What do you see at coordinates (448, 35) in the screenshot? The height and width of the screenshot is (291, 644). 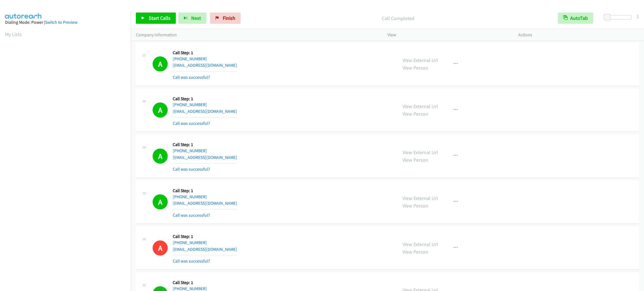 I see `p: View` at bounding box center [448, 35].